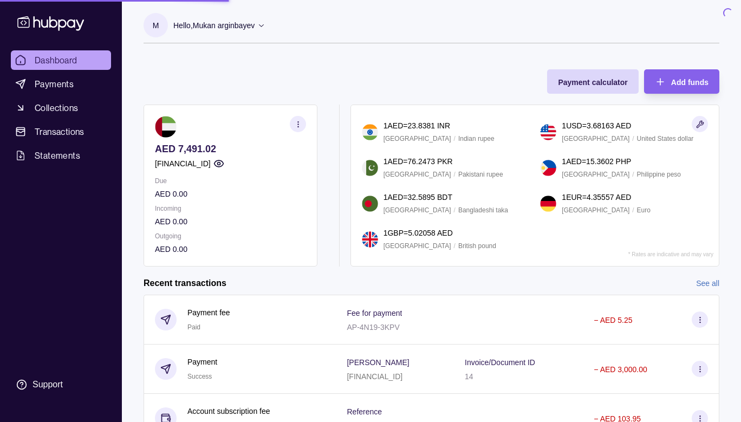 Image resolution: width=741 pixels, height=422 pixels. I want to click on p: Incoming, so click(230, 208).